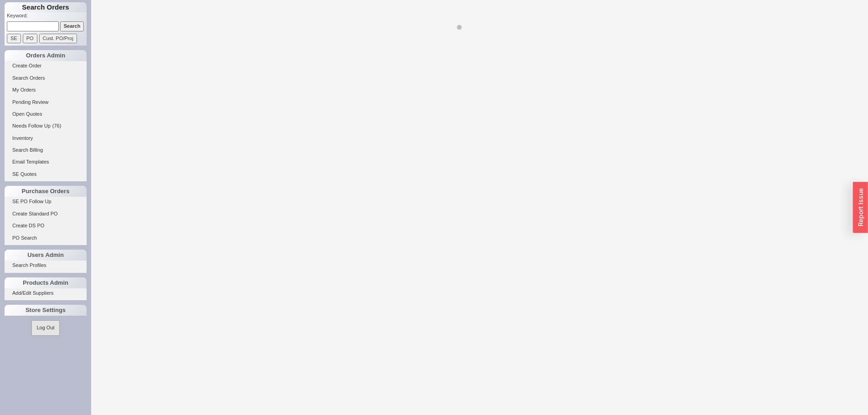 The height and width of the screenshot is (415, 868). What do you see at coordinates (45, 102) in the screenshot?
I see `a: Pending Review` at bounding box center [45, 102].